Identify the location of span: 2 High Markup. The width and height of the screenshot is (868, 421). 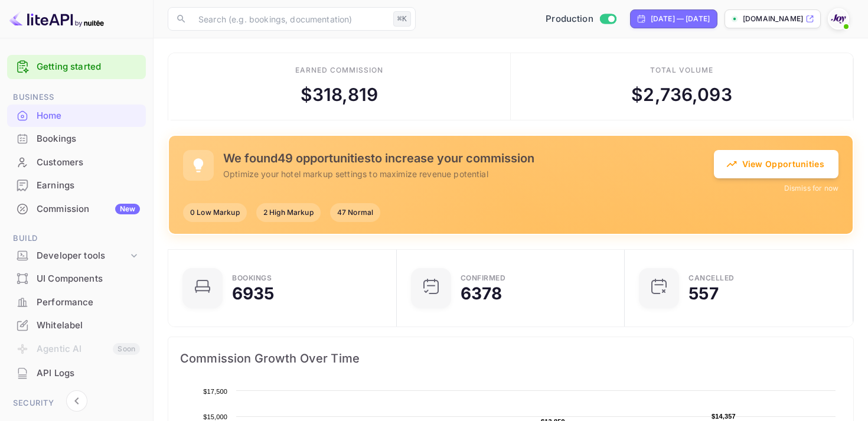
(288, 213).